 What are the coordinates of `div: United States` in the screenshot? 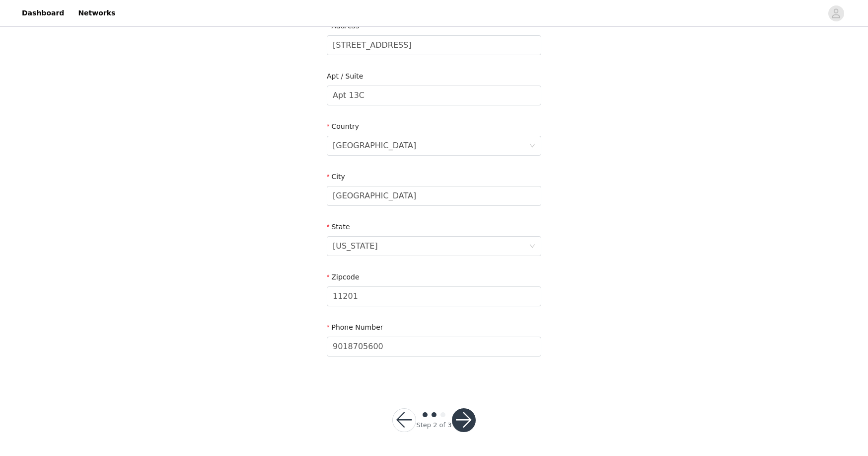 It's located at (375, 146).